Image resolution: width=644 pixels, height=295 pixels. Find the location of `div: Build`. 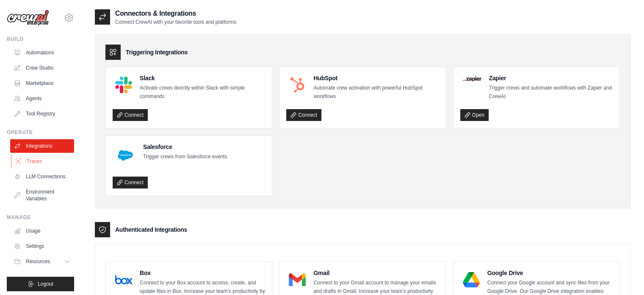

div: Build is located at coordinates (40, 39).